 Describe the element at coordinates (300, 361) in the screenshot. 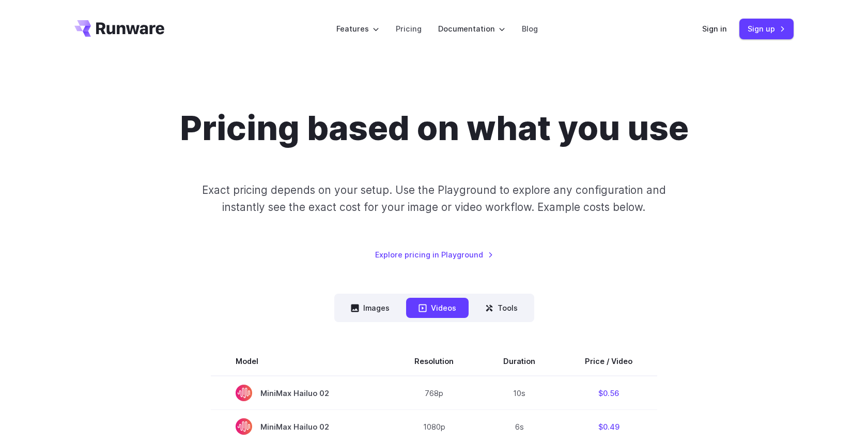

I see `th: Model` at that location.